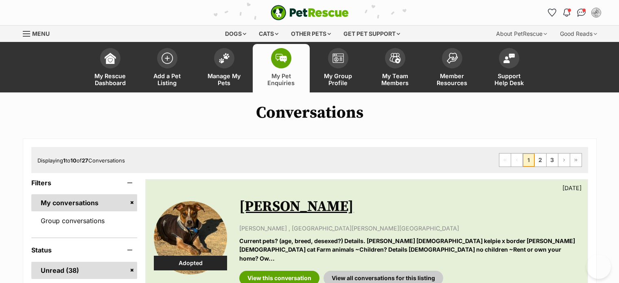  I want to click on a: Page 2, so click(541, 160).